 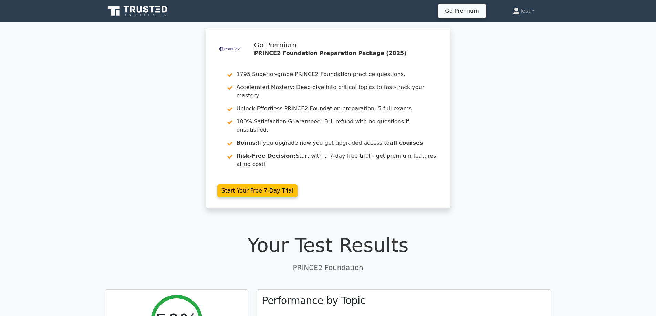 What do you see at coordinates (523, 11) in the screenshot?
I see `a: Test` at bounding box center [523, 11].